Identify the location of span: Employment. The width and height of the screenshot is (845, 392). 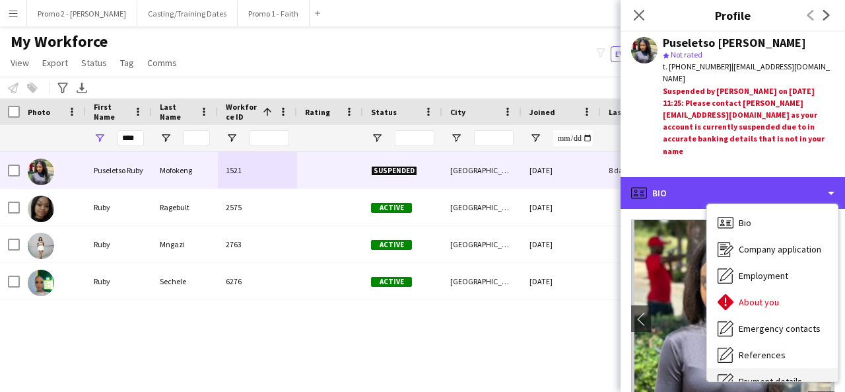
(763, 275).